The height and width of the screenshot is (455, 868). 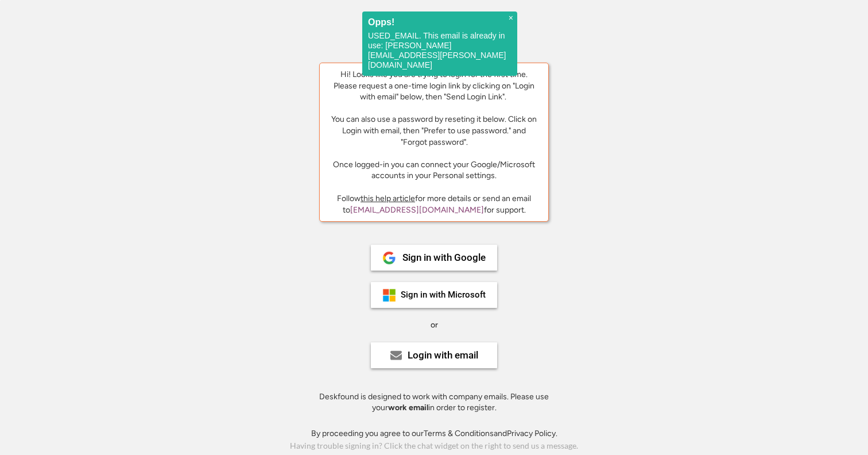 What do you see at coordinates (408, 407) in the screenshot?
I see `strong: work email` at bounding box center [408, 407].